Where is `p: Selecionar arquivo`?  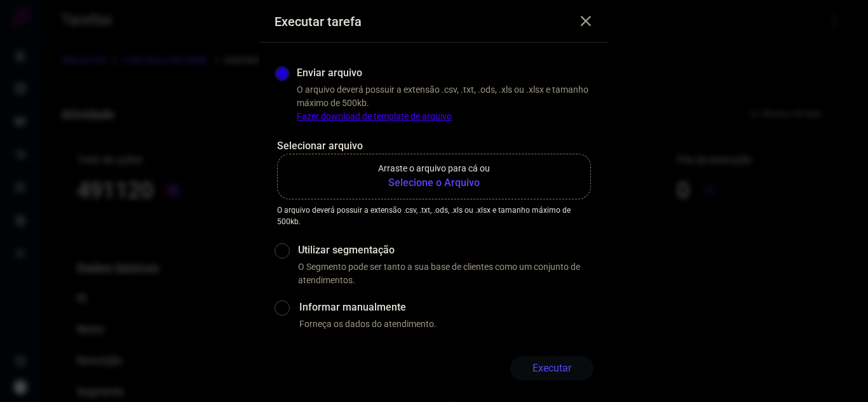 p: Selecionar arquivo is located at coordinates (434, 146).